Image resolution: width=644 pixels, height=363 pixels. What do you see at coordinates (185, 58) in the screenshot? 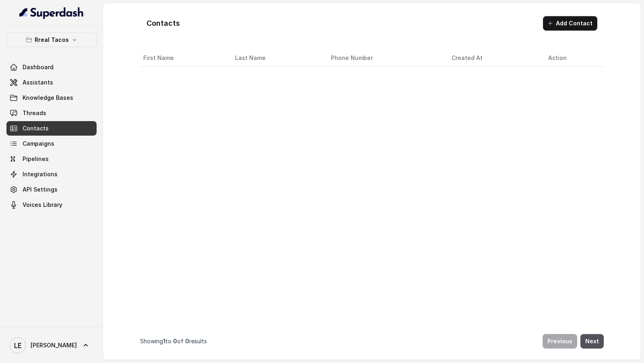
I see `th: First Name` at bounding box center [185, 58].